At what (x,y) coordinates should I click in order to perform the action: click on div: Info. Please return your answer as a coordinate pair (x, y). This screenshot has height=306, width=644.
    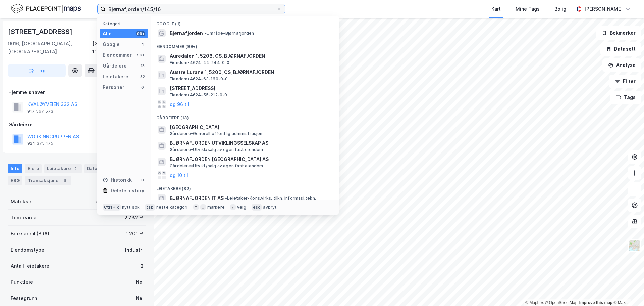
    Looking at the image, I should click on (16, 168).